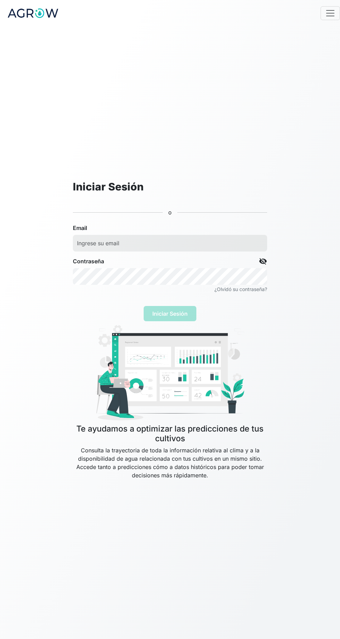  I want to click on small: ¿Olvidó su contraseña?, so click(241, 289).